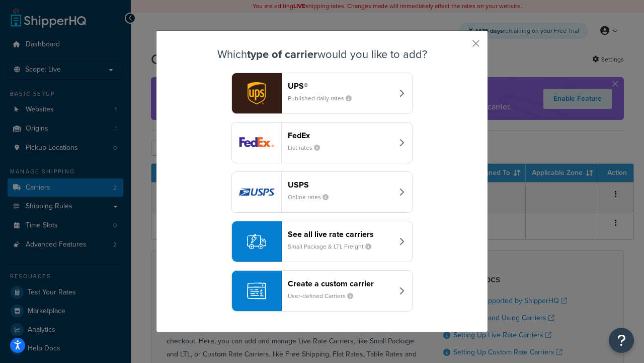 The image size is (644, 363). I want to click on header: USPS, so click(340, 184).